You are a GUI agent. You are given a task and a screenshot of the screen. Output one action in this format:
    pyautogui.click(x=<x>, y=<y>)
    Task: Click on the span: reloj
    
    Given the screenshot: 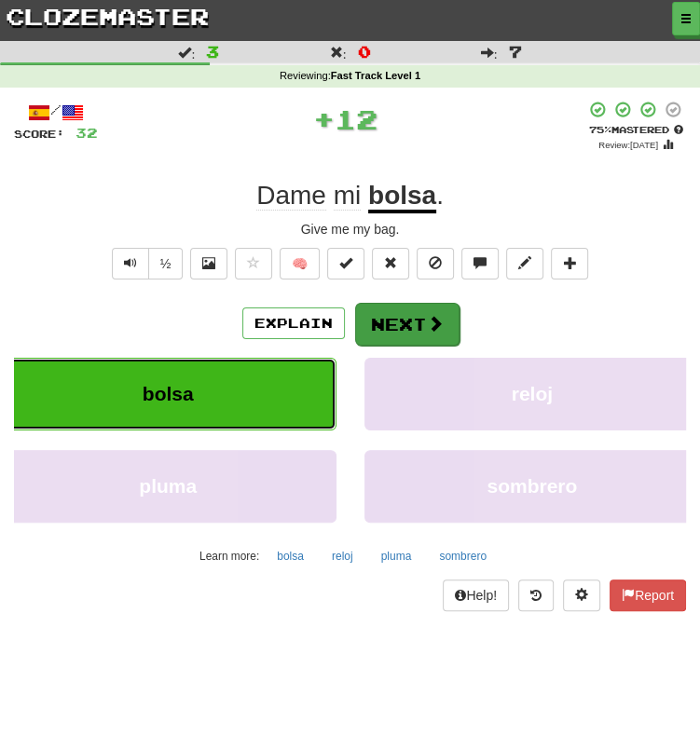 What is the action you would take?
    pyautogui.click(x=532, y=393)
    